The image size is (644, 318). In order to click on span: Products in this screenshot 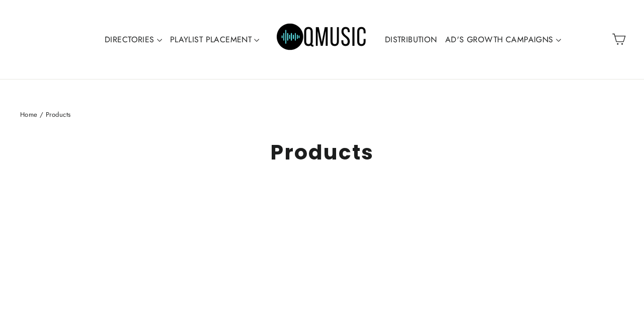, I will do `click(58, 115)`.